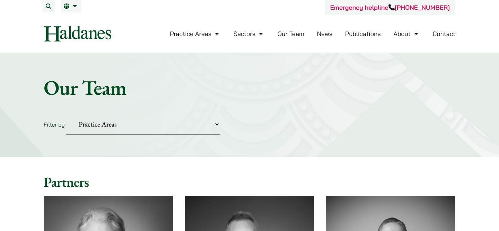 The width and height of the screenshot is (499, 231). What do you see at coordinates (195, 34) in the screenshot?
I see `a: Practice Areas` at bounding box center [195, 34].